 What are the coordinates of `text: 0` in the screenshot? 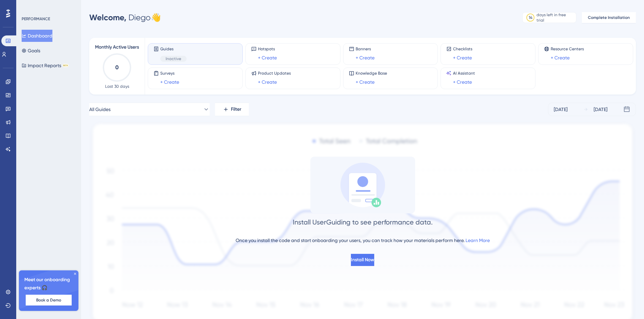 It's located at (117, 67).